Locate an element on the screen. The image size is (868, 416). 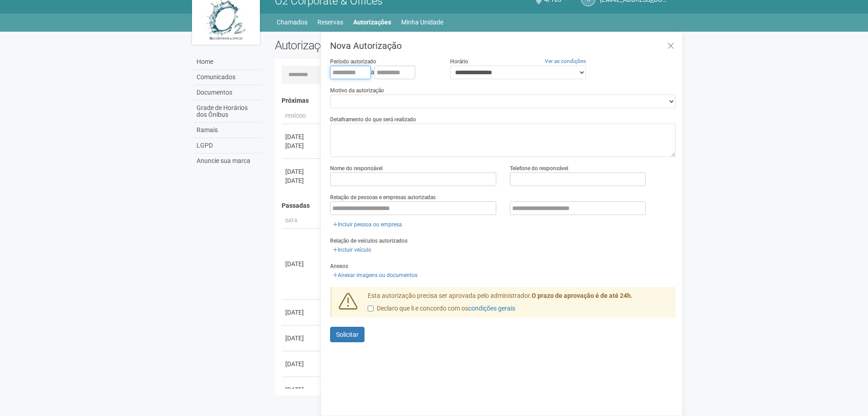
th: Período is located at coordinates (302, 116).